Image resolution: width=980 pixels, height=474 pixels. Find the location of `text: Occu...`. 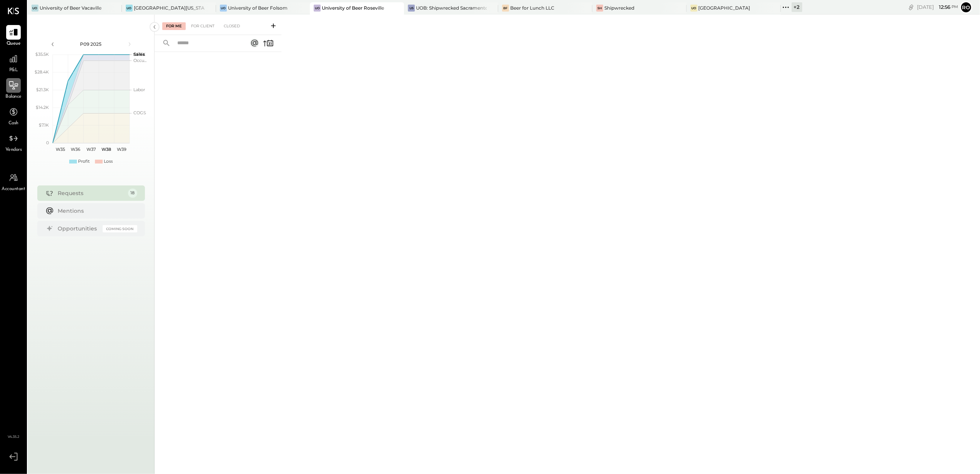

text: Occu... is located at coordinates (140, 60).